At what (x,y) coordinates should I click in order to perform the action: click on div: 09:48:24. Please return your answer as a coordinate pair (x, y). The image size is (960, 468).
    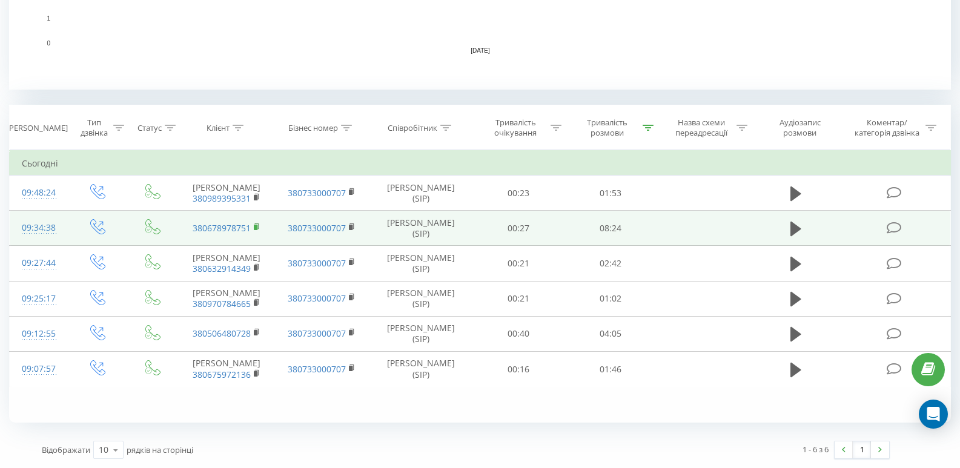
    Looking at the image, I should click on (39, 193).